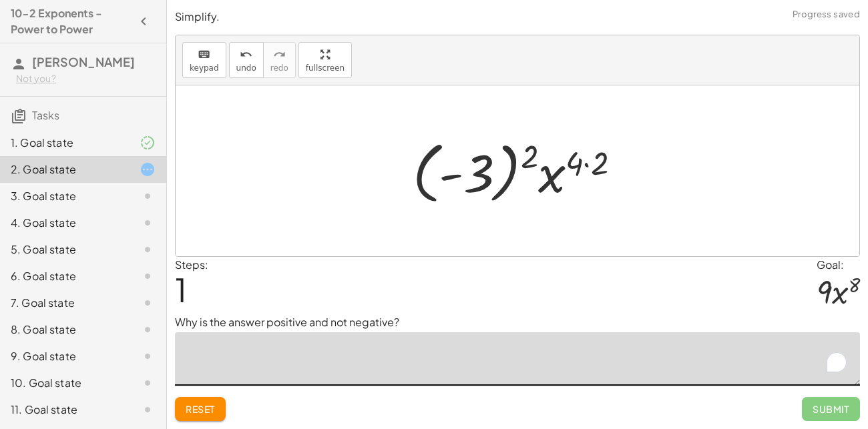 The height and width of the screenshot is (429, 868). What do you see at coordinates (64, 277) in the screenshot?
I see `div: 6. Goal state` at bounding box center [64, 277].